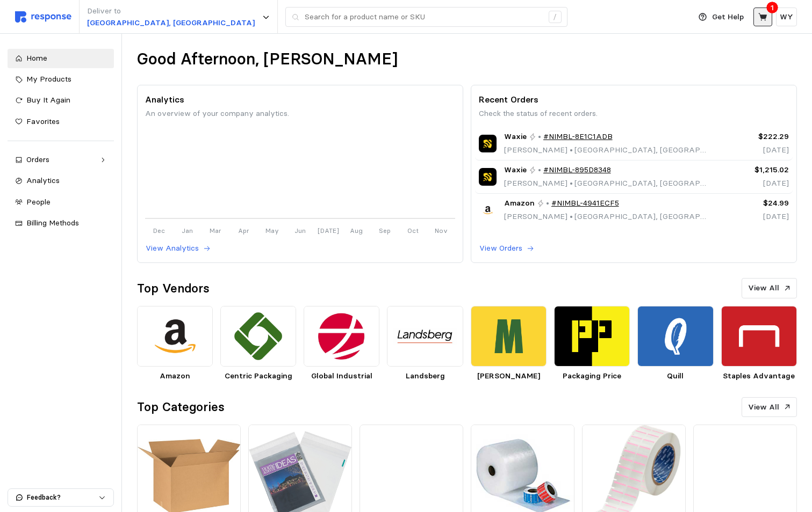 The width and height of the screenshot is (812, 512). What do you see at coordinates (61, 223) in the screenshot?
I see `a: Billing Methods` at bounding box center [61, 223].